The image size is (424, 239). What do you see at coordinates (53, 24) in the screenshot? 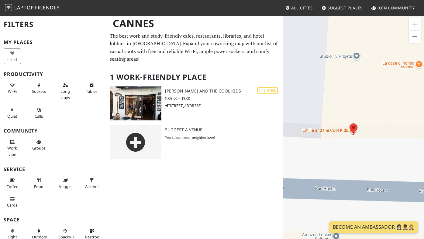
I see `h2: Filters` at bounding box center [53, 24].